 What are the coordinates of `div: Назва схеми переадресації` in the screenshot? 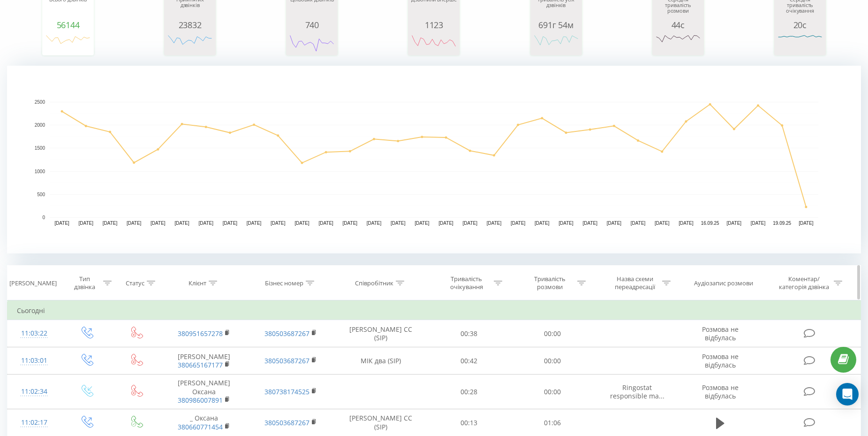 It's located at (634, 283).